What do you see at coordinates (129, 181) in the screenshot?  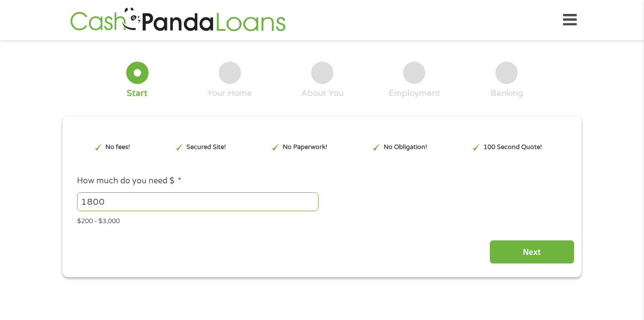 I see `label: How much do you need $` at bounding box center [129, 181].